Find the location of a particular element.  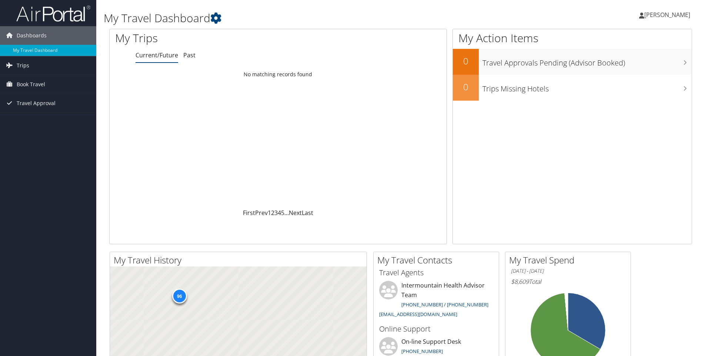

h2: My Travel Spend is located at coordinates (570, 260).